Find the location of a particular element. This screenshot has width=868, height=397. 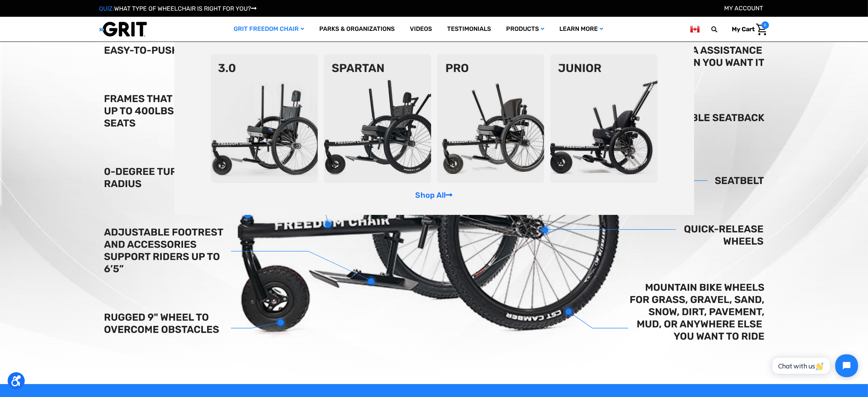

a: GRIT Freedom Chair is located at coordinates (269, 29).